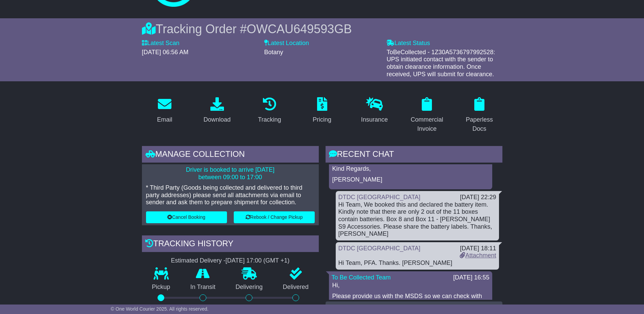 This screenshot has height=314, width=644. Describe the element at coordinates (230, 155) in the screenshot. I see `div: Manage collection` at that location.